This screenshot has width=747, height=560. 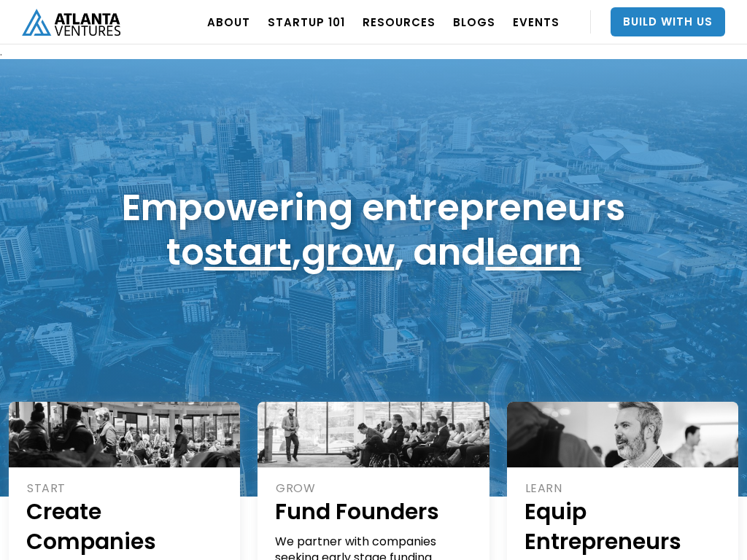 What do you see at coordinates (229, 22) in the screenshot?
I see `a: ABOUT` at bounding box center [229, 22].